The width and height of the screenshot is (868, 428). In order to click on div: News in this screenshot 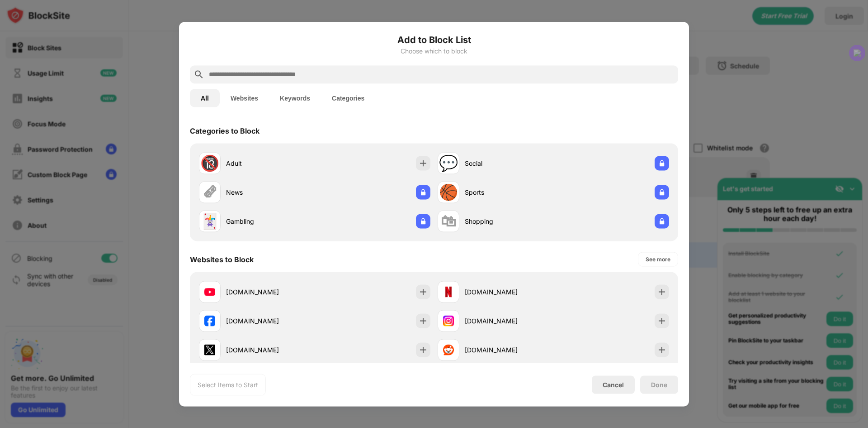, I will do `click(271, 192)`.